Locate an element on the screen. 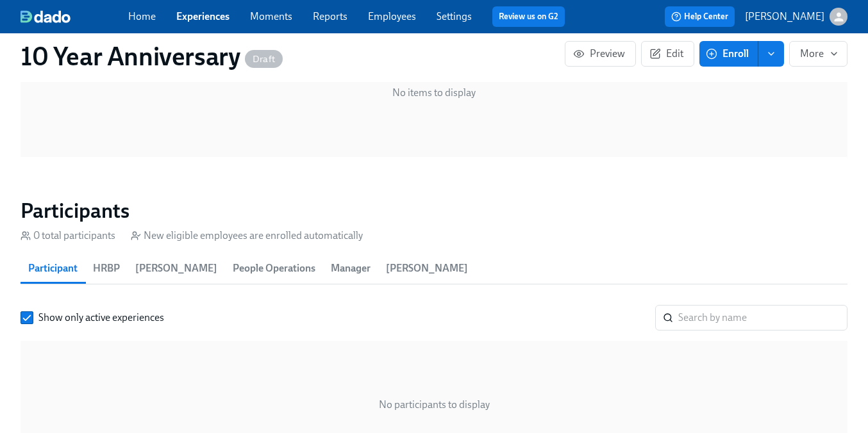 This screenshot has width=868, height=433. div: No items to display is located at coordinates (434, 93).